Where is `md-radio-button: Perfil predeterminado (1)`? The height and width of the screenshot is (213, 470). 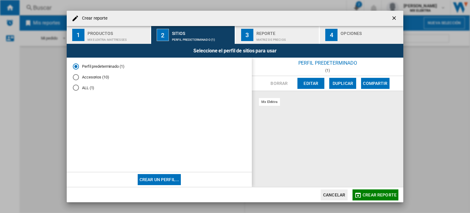 md-radio-button: Perfil predeterminado (1) is located at coordinates (159, 66).